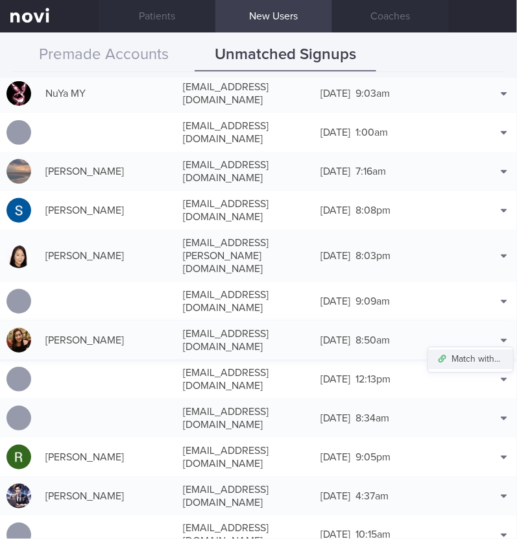  Describe the element at coordinates (286, 55) in the screenshot. I see `button: Unmatched Signups` at that location.